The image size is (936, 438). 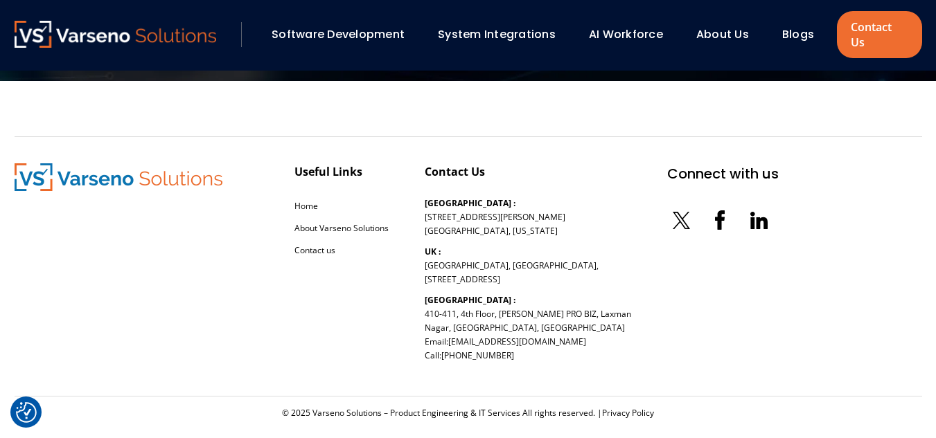 I want to click on a: Varseno Solutions – Product Engineering & IT Services, so click(x=116, y=35).